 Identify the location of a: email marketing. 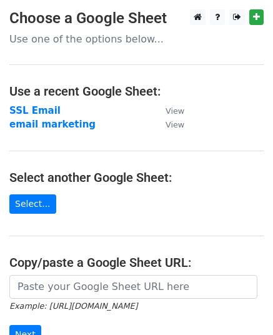
(52, 124).